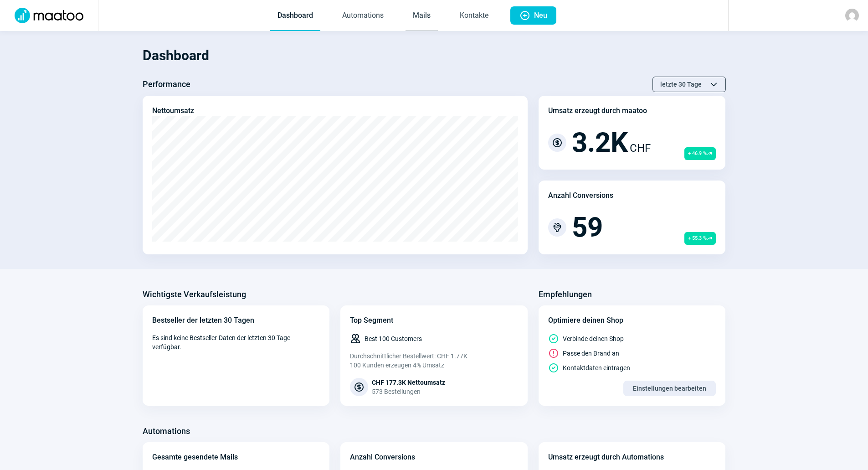 The image size is (868, 470). Describe the element at coordinates (600, 143) in the screenshot. I see `span: 3.2K` at that location.